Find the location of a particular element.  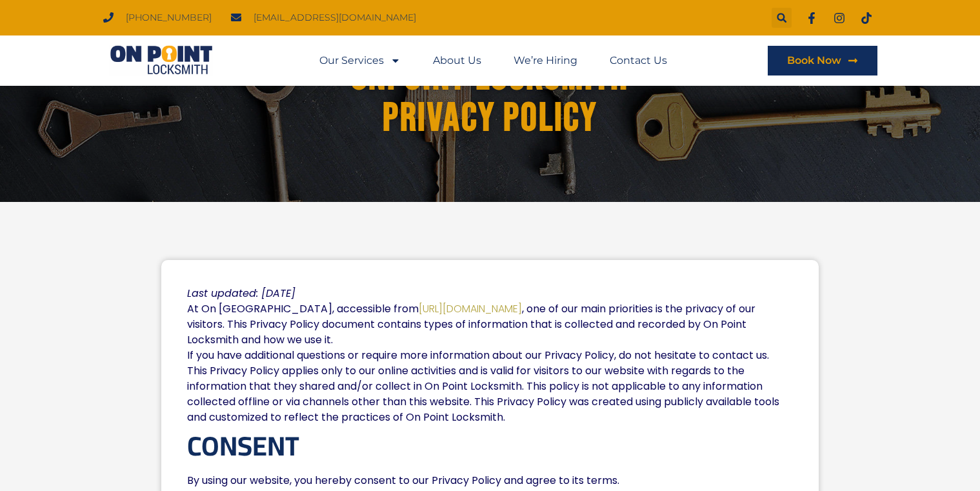

a: About Us is located at coordinates (457, 60).